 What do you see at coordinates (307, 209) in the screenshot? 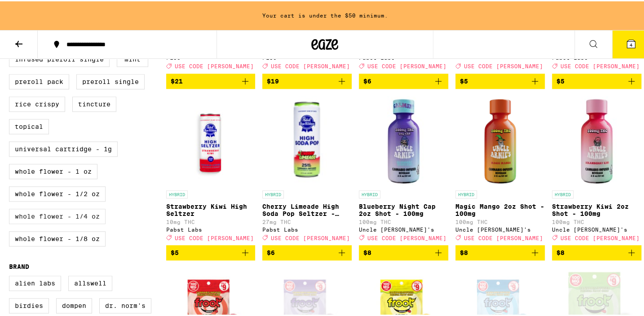
I see `p: Cherry Limeade High Soda Pop Seltzer - 25mg` at bounding box center [307, 209].